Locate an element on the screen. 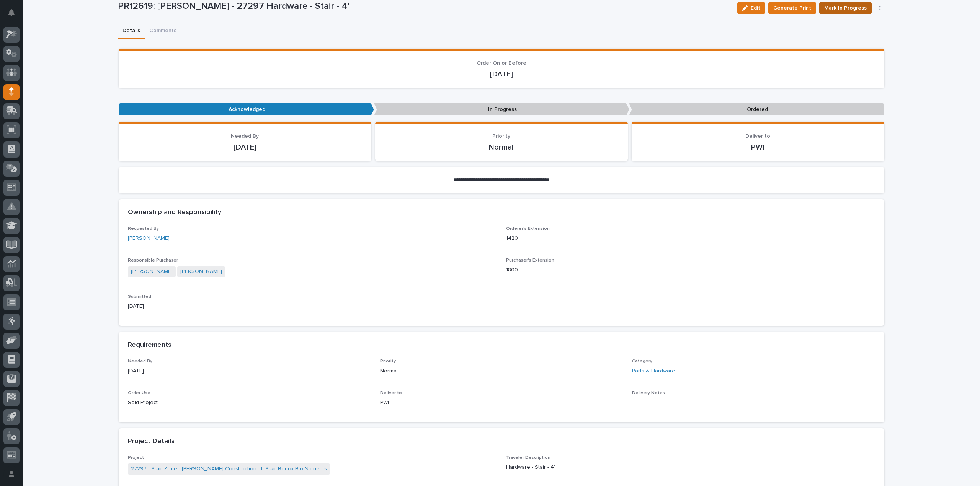 The image size is (980, 486). button: Details is located at coordinates (132, 31).